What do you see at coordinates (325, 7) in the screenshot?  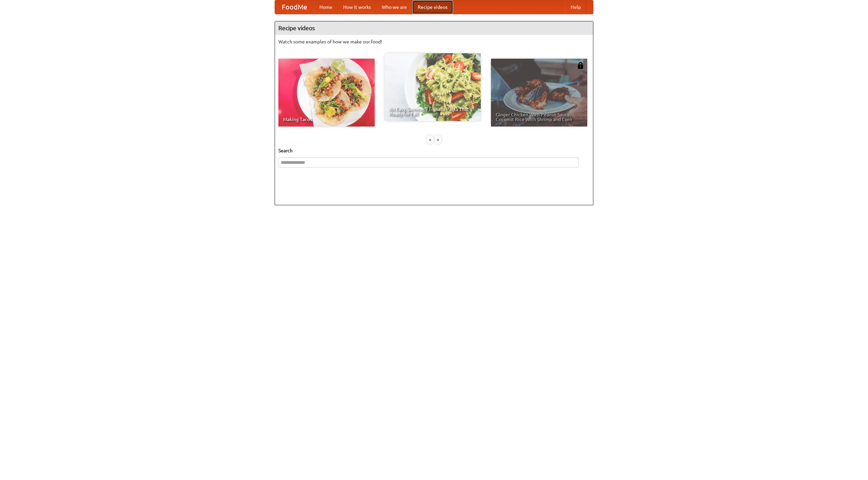 I see `a: Home` at bounding box center [325, 7].